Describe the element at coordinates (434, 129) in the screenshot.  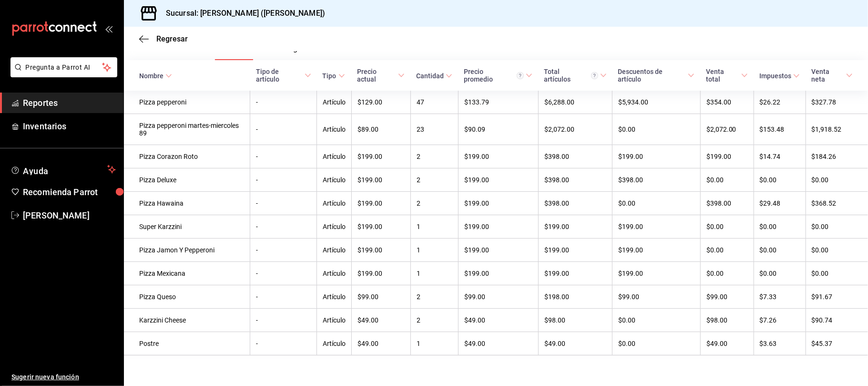
I see `td: 23` at that location.